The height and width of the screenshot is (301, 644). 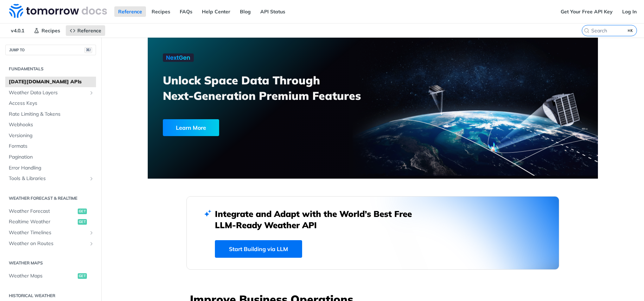 I want to click on span: Weather on Routes, so click(x=48, y=244).